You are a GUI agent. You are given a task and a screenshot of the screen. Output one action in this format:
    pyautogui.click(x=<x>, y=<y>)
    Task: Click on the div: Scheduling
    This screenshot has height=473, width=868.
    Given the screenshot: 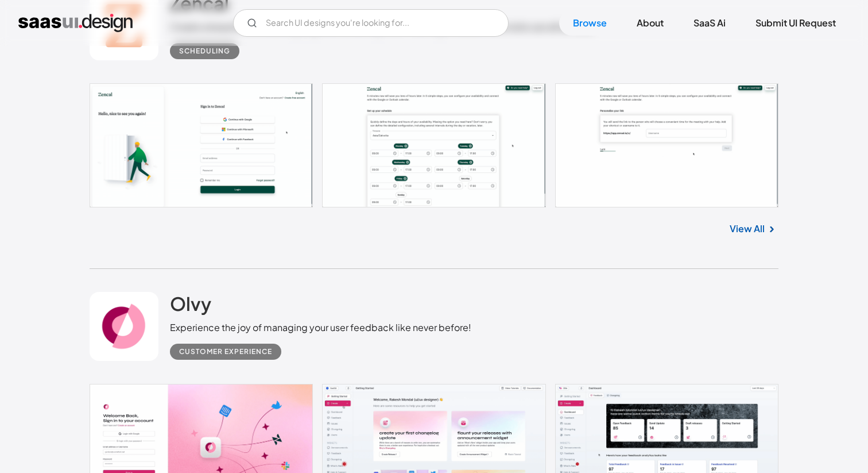 What is the action you would take?
    pyautogui.click(x=204, y=51)
    